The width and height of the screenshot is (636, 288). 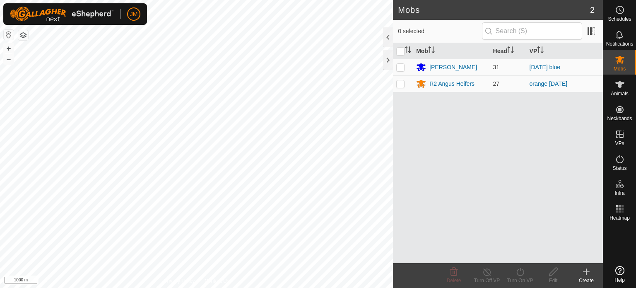 What do you see at coordinates (586, 280) in the screenshot?
I see `div: Create` at bounding box center [586, 280].